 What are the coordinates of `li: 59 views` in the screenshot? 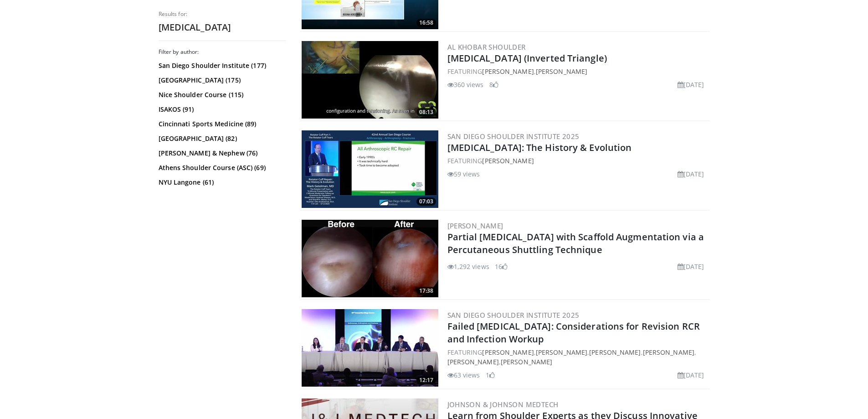 It's located at (464, 174).